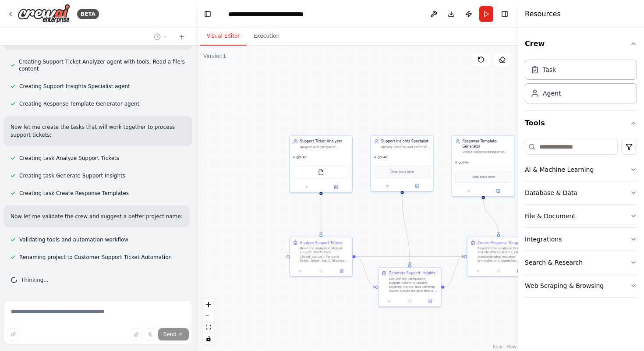  Describe the element at coordinates (277, 14) in the screenshot. I see `nav: breadcrumb` at that location.